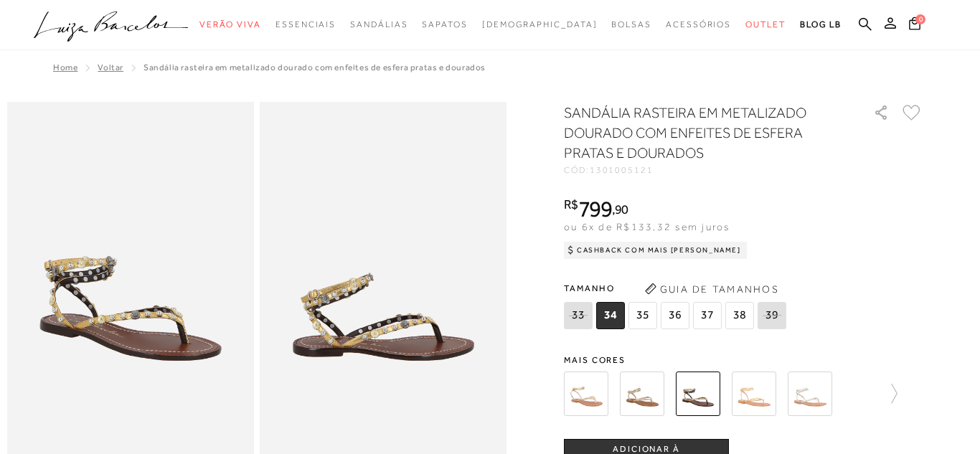 The image size is (980, 454). Describe the element at coordinates (712, 289) in the screenshot. I see `button: Guia de Tamanhos` at that location.